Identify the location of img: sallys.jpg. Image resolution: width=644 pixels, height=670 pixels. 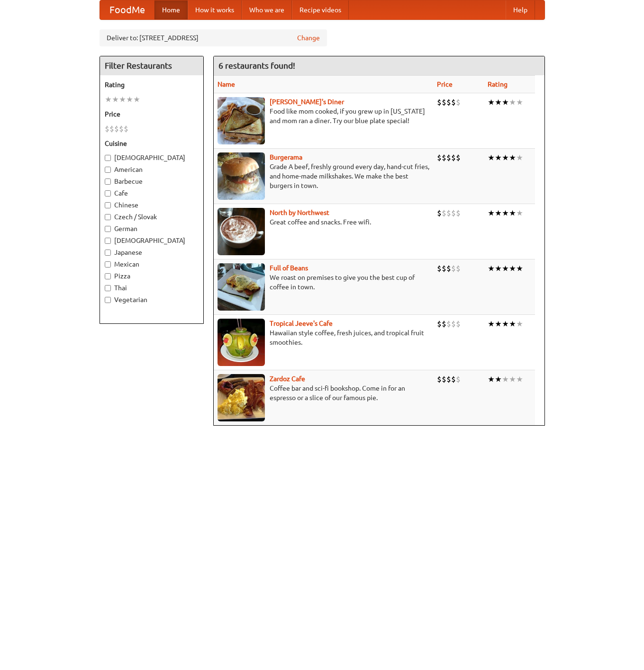
(241, 121).